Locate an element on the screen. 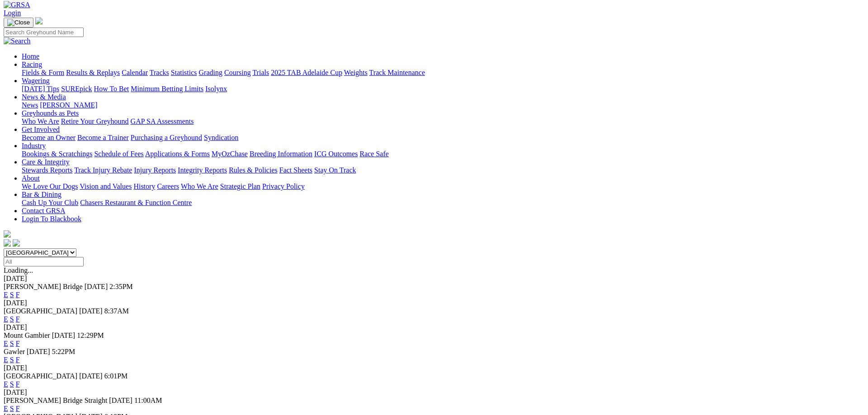  img: twitter.svg is located at coordinates (16, 243).